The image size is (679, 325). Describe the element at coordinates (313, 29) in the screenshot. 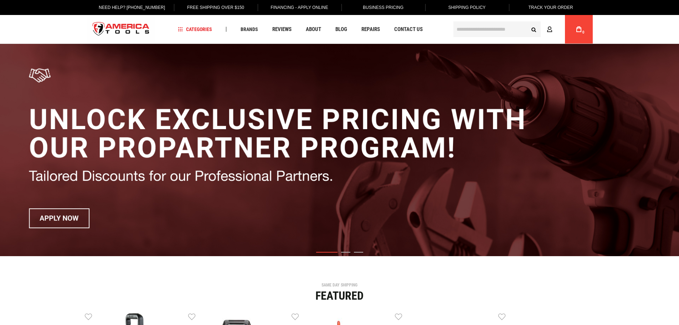

I see `a: About` at that location.